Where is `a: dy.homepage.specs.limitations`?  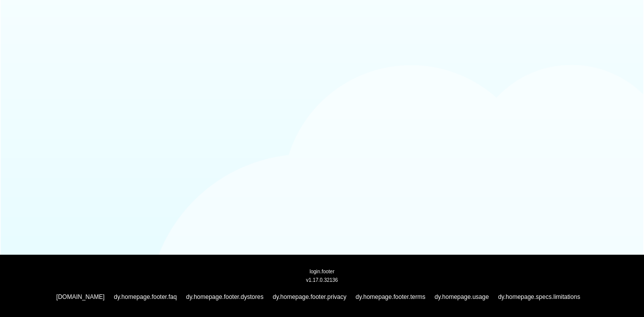
a: dy.homepage.specs.limitations is located at coordinates (539, 297).